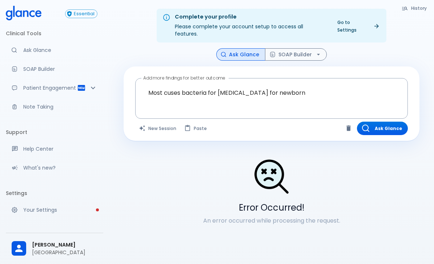  Describe the element at coordinates (60, 149) in the screenshot. I see `p: Help Center` at that location.